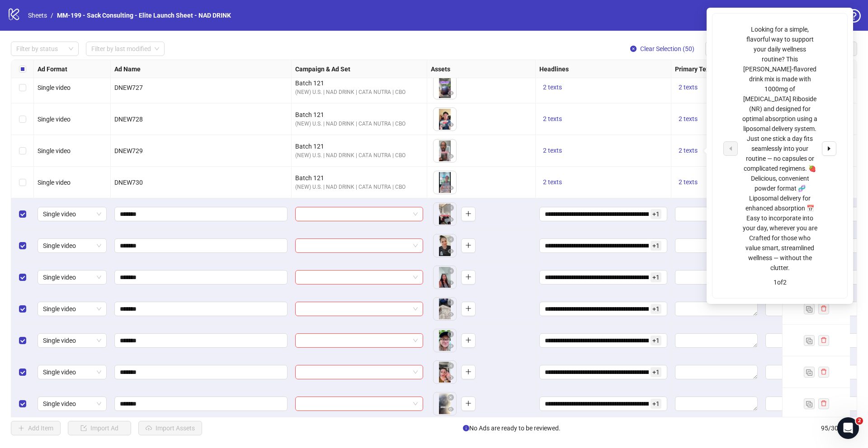  What do you see at coordinates (426, 69) in the screenshot?
I see `div: Resize Campaign & Ad Set column` at bounding box center [426, 69].